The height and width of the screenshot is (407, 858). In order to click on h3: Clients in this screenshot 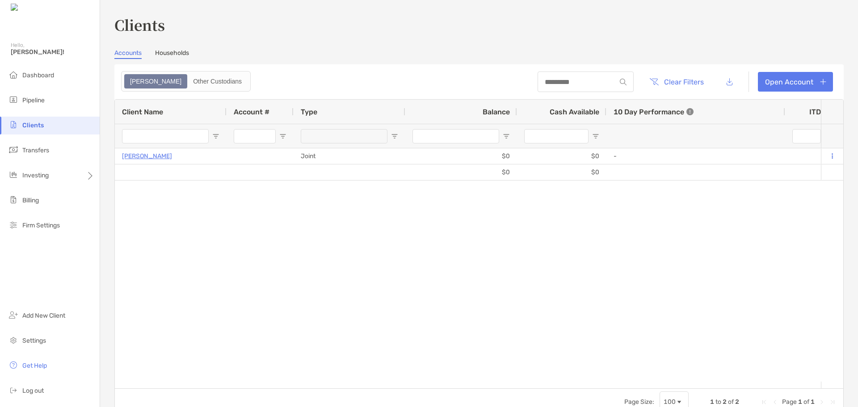, I will do `click(479, 25)`.